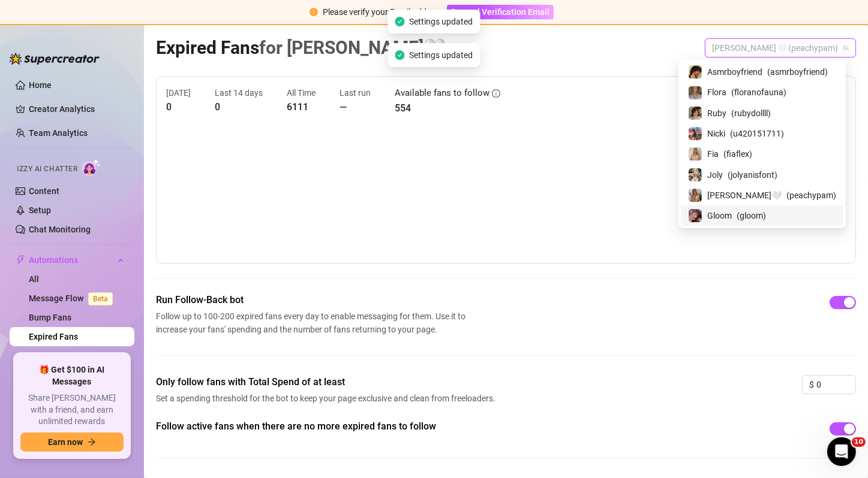  I want to click on span: Gloom, so click(719, 216).